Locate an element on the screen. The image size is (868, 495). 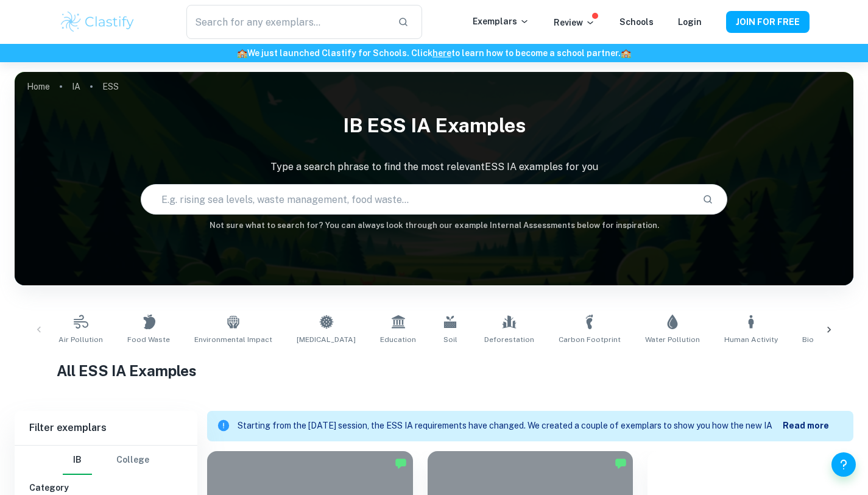
input: Search for any exemplars... is located at coordinates (287, 22).